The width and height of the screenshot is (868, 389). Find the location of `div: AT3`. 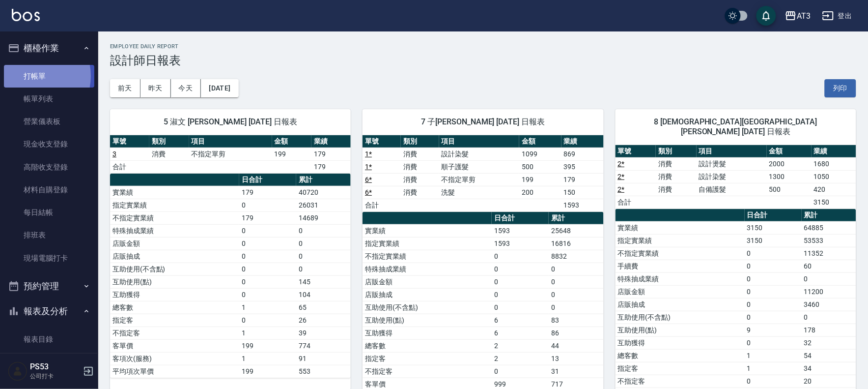

div: AT3 is located at coordinates (804, 16).